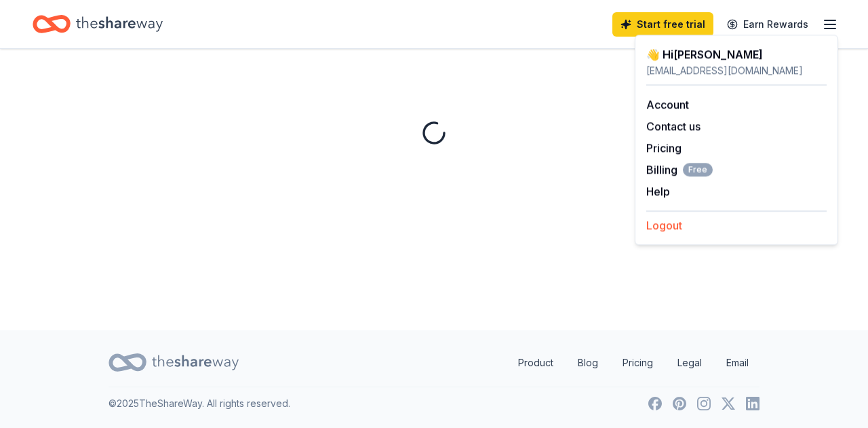 This screenshot has width=868, height=428. What do you see at coordinates (658, 192) in the screenshot?
I see `button: Help` at bounding box center [658, 192].